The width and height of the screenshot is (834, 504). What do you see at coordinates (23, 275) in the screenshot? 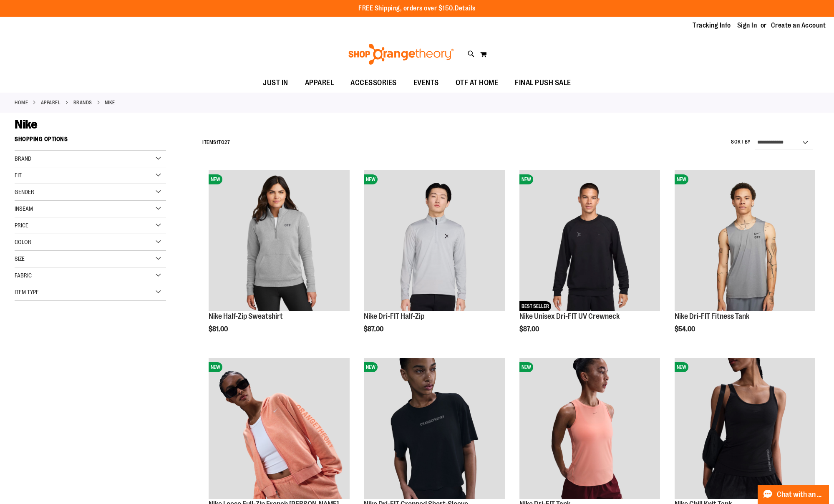
I see `span: Fabric` at bounding box center [23, 275].